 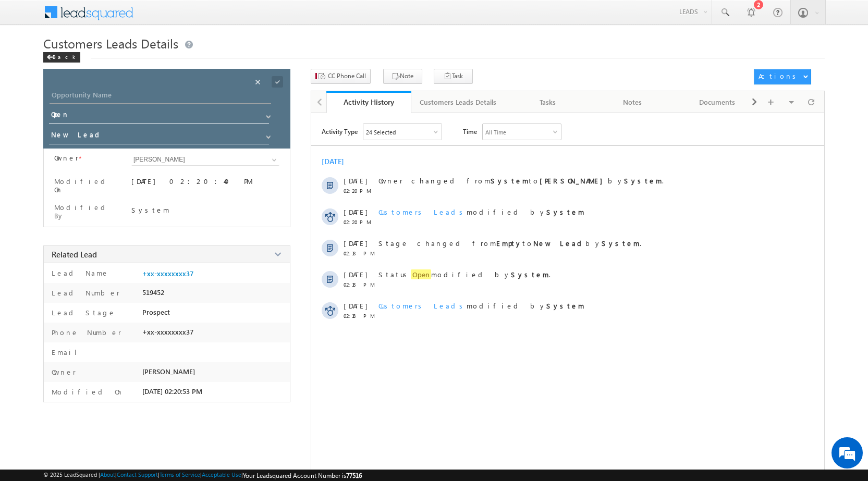 I want to click on div: Notes, so click(x=633, y=102).